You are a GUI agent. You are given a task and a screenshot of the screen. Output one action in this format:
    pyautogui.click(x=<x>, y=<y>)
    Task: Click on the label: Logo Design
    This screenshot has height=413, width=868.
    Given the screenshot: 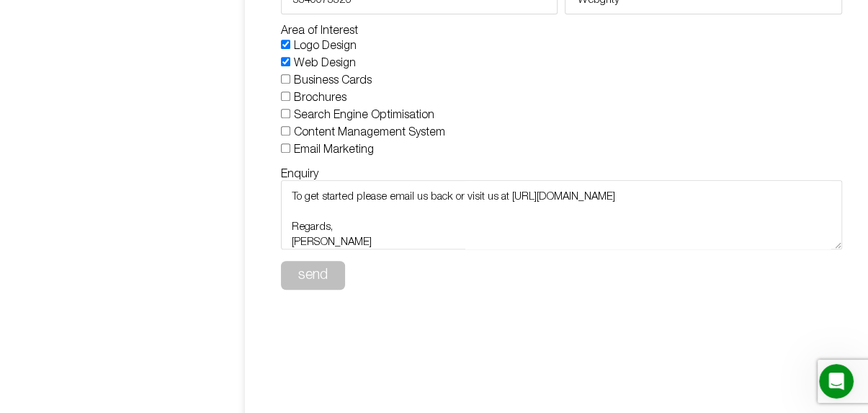 What is the action you would take?
    pyautogui.click(x=325, y=46)
    